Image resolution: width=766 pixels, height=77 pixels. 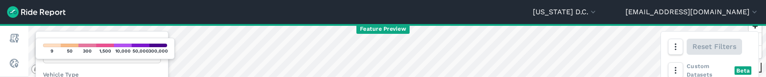 I want to click on span: Reset Filters, so click(x=714, y=47).